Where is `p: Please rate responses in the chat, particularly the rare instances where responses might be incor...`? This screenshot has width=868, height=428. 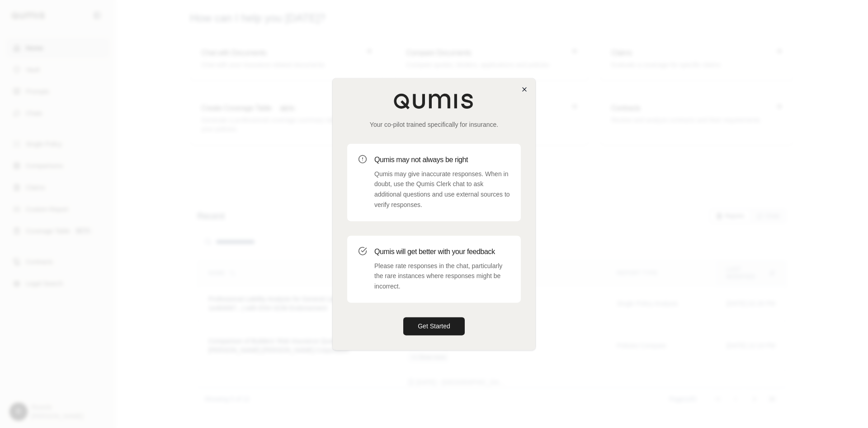 p: Please rate responses in the chat, particularly the rare instances where responses might be incor... is located at coordinates (442, 276).